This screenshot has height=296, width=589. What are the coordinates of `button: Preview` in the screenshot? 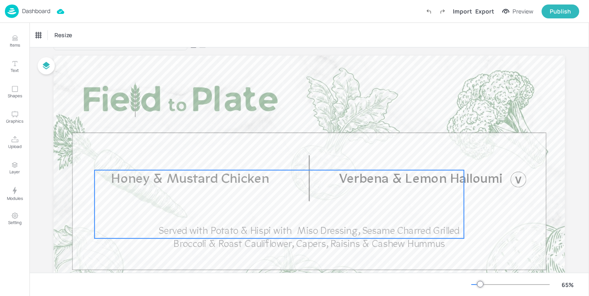 It's located at (518, 11).